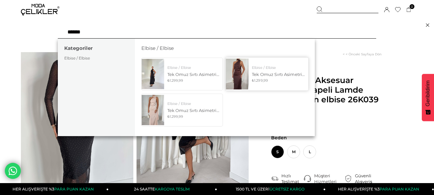  What do you see at coordinates (193, 74) in the screenshot?
I see `div: Tek Omuz Sırtı Asimetrik Detay Kendinden Kuşaklı Saten Midi Dıamante Siyah Kadın Elbise 26K085` at bounding box center [193, 74].